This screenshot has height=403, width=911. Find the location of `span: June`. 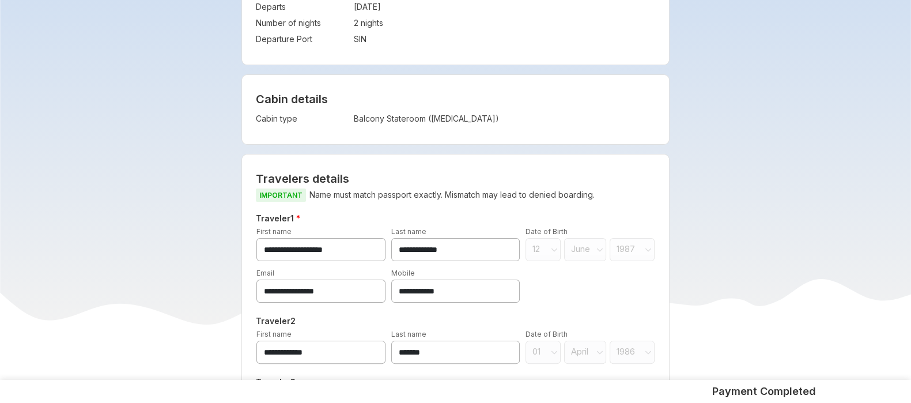

span: June is located at coordinates (581, 249).